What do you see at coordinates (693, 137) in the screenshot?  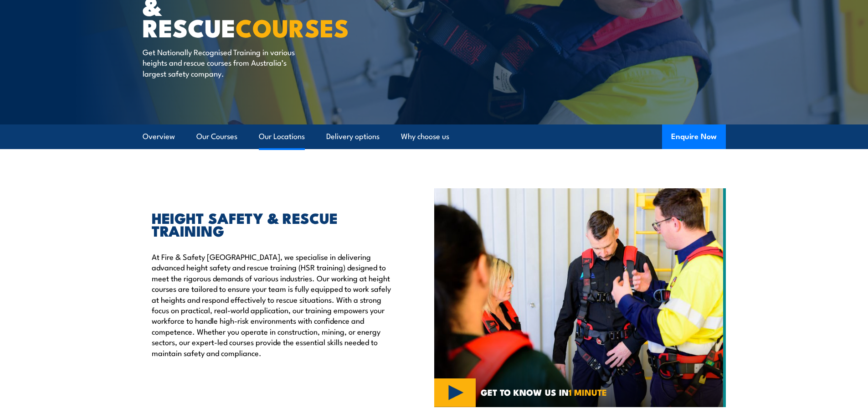 I see `button: Enquire Now` at bounding box center [693, 137].